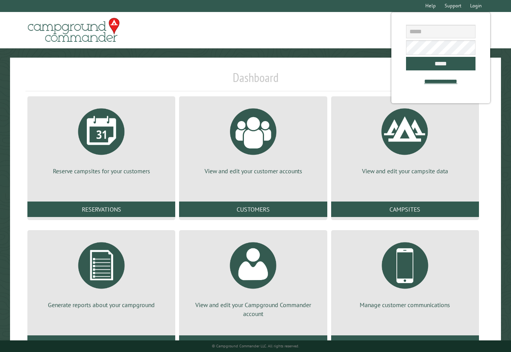  What do you see at coordinates (253, 171) in the screenshot?
I see `p: View and edit your customer accounts` at bounding box center [253, 171].